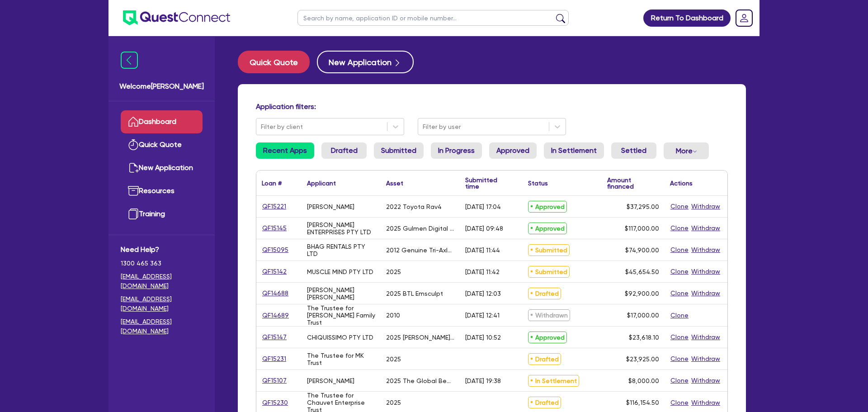 The image size is (868, 412). What do you see at coordinates (161, 263) in the screenshot?
I see `span: 1300 465 363` at bounding box center [161, 263].